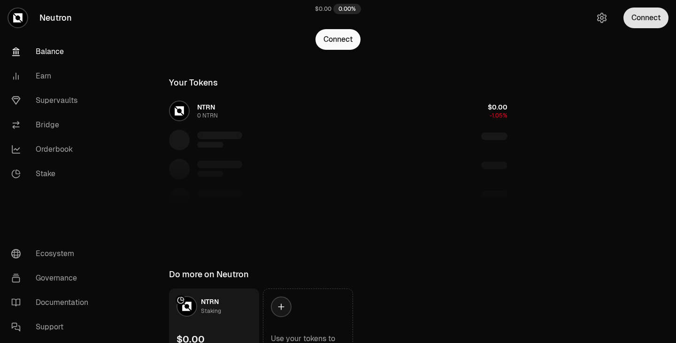 This screenshot has width=676, height=343. I want to click on a: Orderbook, so click(53, 149).